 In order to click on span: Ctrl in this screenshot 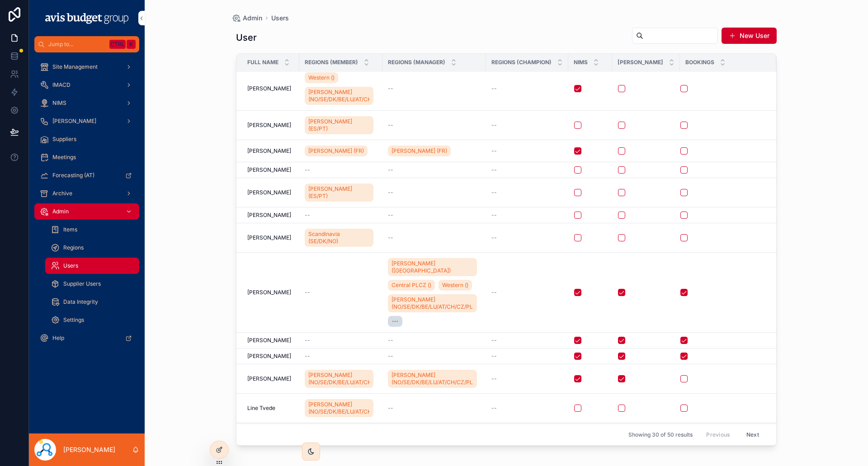, I will do `click(118, 44)`.